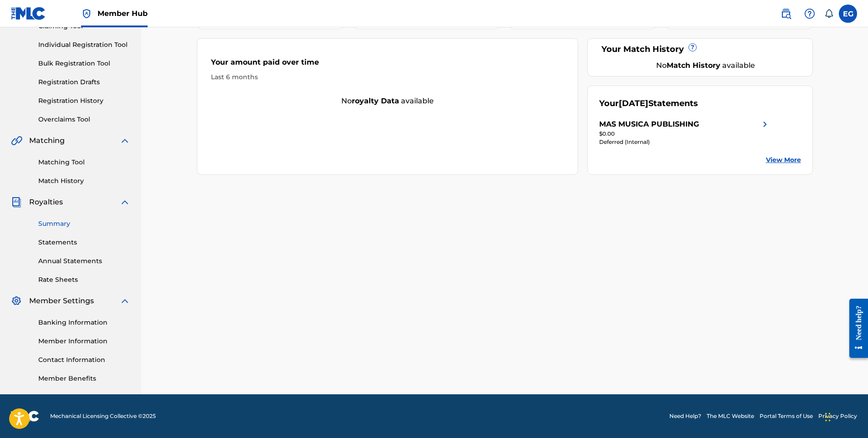 Image resolution: width=868 pixels, height=438 pixels. I want to click on div: Last 6 months, so click(388, 77).